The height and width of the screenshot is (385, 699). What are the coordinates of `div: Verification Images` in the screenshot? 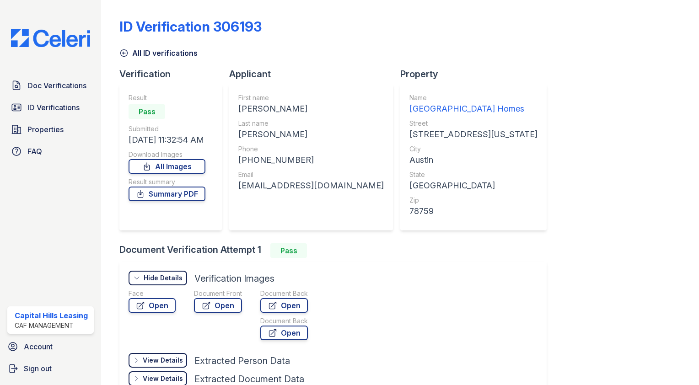 It's located at (234, 279).